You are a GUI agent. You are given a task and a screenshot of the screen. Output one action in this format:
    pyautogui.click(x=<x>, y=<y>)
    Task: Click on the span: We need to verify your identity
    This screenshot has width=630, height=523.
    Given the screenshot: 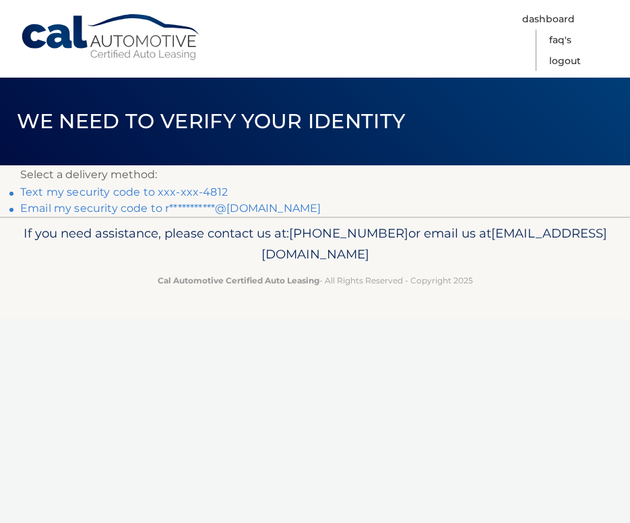 What is the action you would take?
    pyautogui.click(x=211, y=121)
    